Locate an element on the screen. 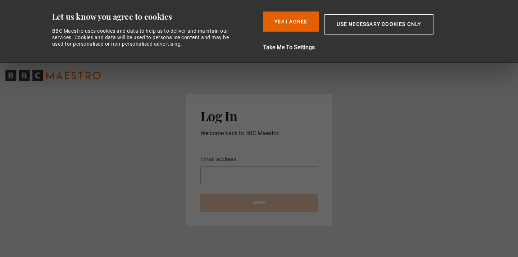  svg: BBC Maestro is located at coordinates (53, 76).